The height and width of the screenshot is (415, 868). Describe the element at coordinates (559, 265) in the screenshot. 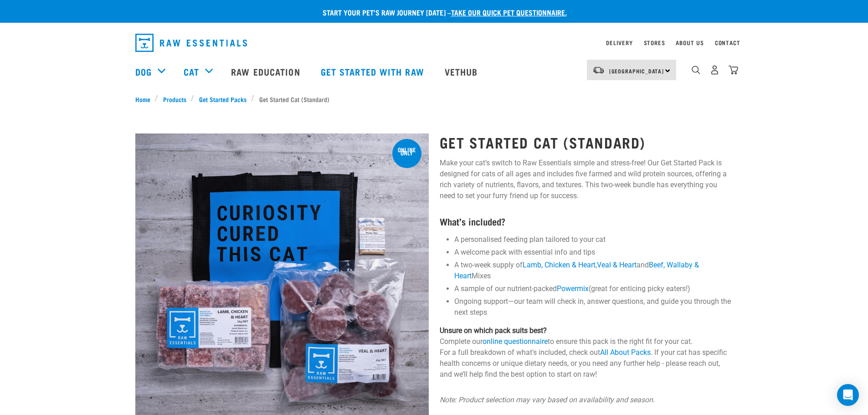

I see `a: Lamb, Chicken & Heart` at that location.